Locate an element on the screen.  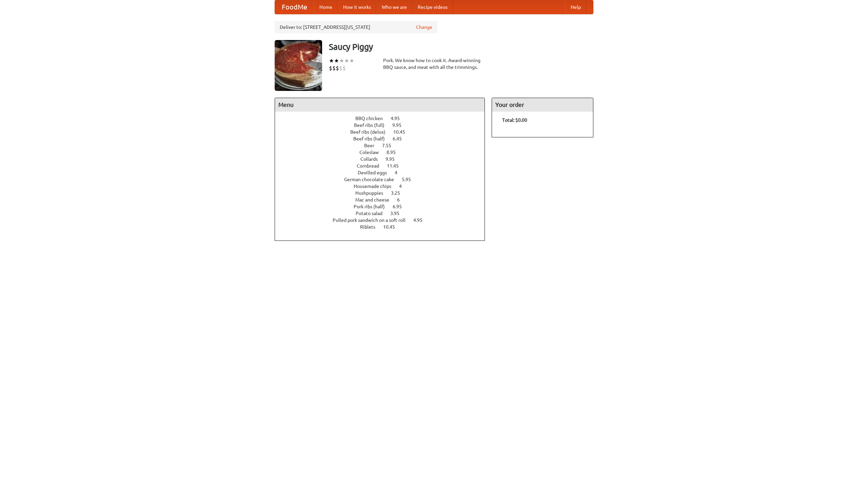
div: Pork. We know how to cook it. Award-winning BBQ sauce, and meat with all the trimmings. is located at coordinates (434, 64).